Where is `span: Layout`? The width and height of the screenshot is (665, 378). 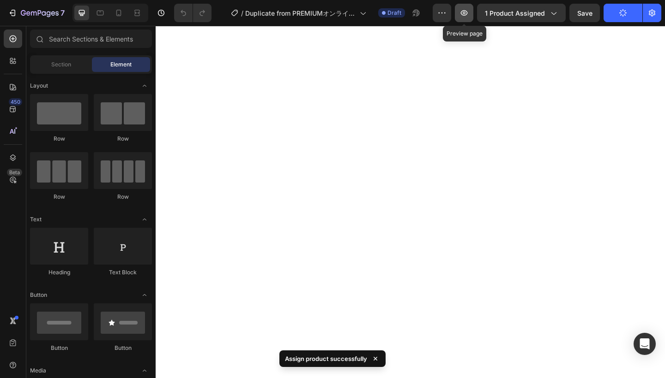
span: Layout is located at coordinates (39, 86).